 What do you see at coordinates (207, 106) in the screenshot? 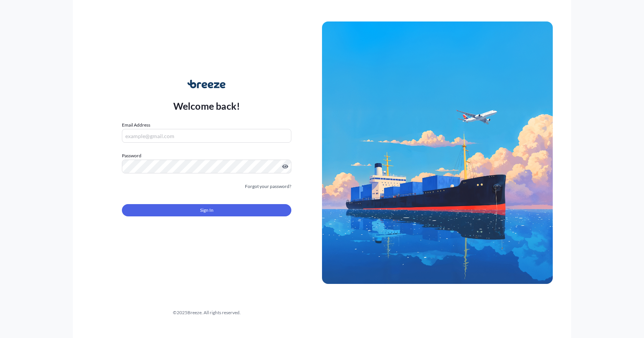
I see `p: Welcome back!` at bounding box center [207, 106].